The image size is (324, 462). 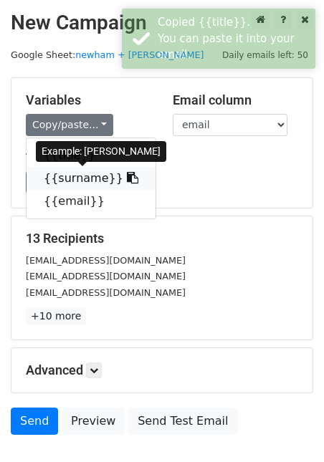 What do you see at coordinates (162, 238) in the screenshot?
I see `h5: 13 Recipients` at bounding box center [162, 238].